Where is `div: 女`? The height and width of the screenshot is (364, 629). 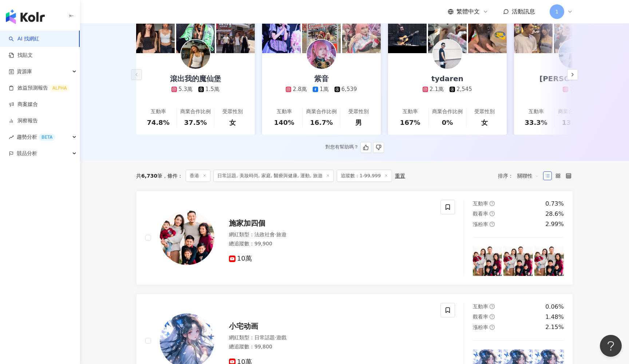 div: 女 is located at coordinates (233, 122).